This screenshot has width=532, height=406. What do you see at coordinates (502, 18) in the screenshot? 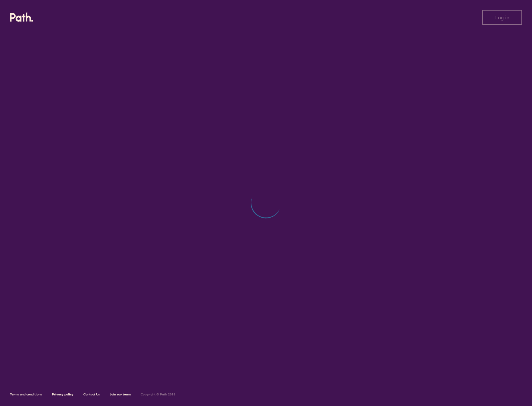
I see `button: Log in` at bounding box center [502, 18].